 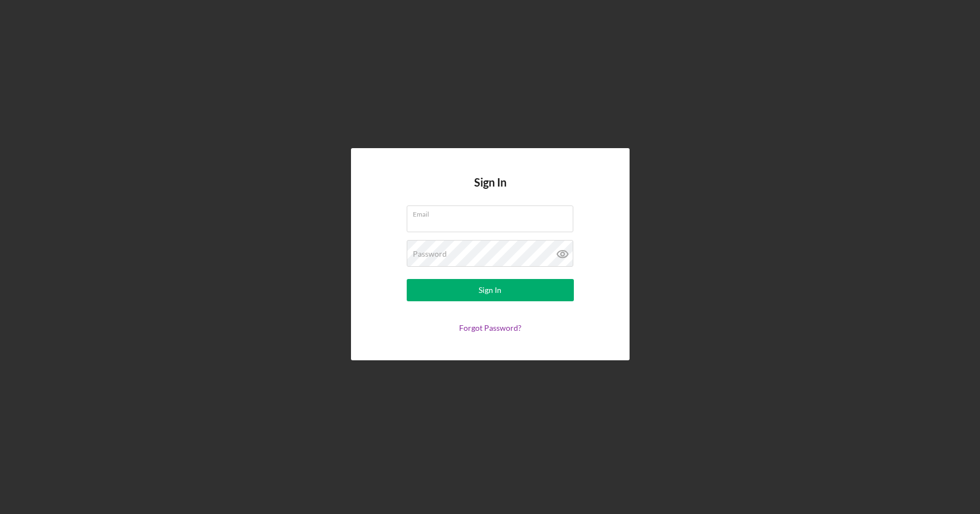 I want to click on button: Sign In, so click(x=490, y=290).